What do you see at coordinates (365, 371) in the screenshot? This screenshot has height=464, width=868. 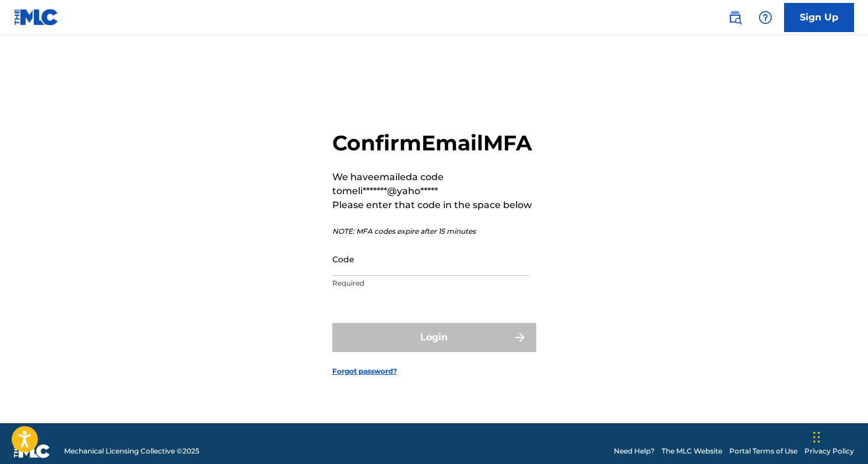 I see `a: Forgot password?` at bounding box center [365, 371].